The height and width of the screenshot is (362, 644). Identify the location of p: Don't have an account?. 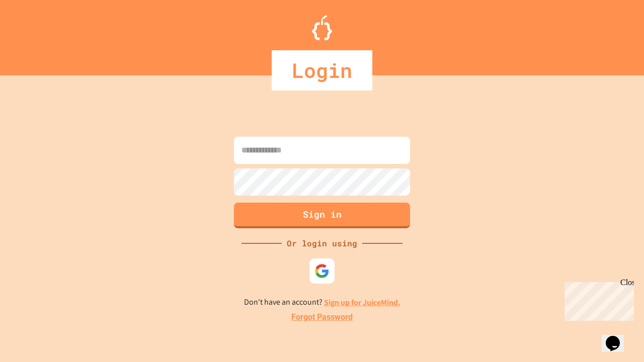
(322, 302).